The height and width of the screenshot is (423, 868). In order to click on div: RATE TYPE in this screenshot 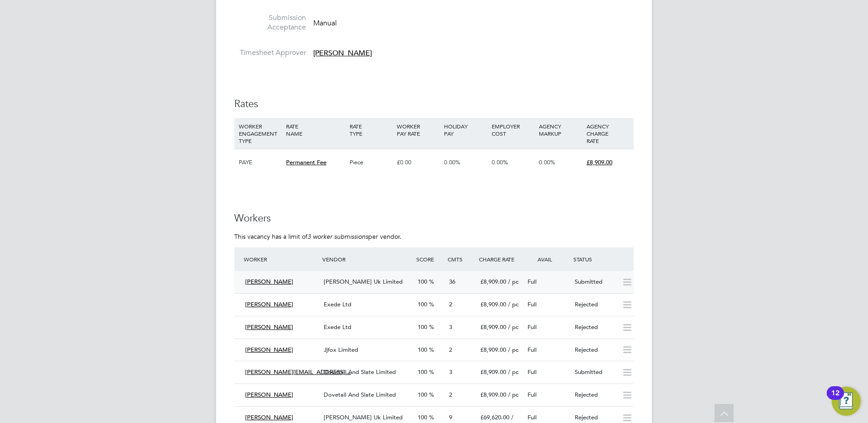, I will do `click(371, 130)`.